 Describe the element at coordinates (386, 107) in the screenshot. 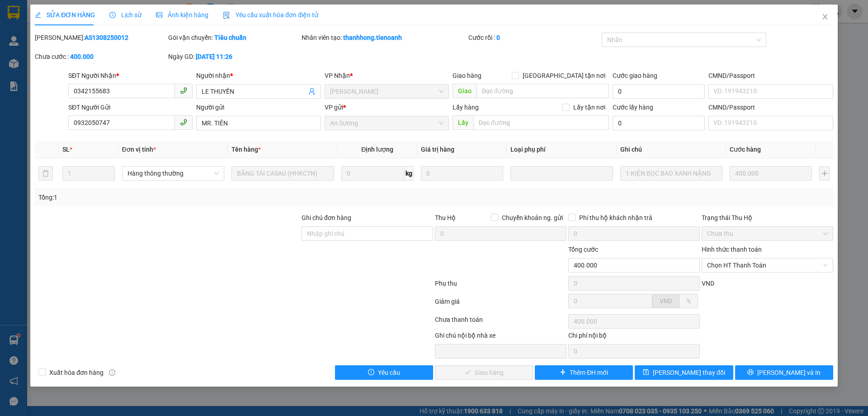

I see `div: VP gửi` at that location.